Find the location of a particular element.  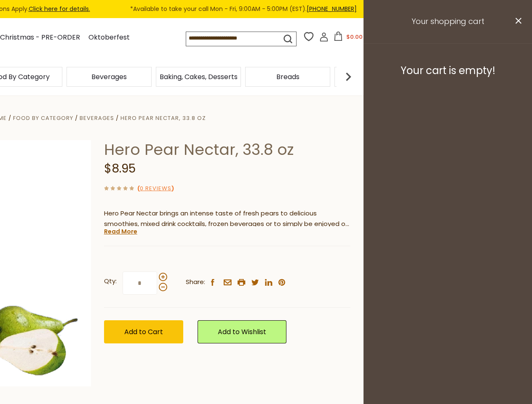

a: Hero Pear Nectar, 33.8 oz is located at coordinates (163, 118).